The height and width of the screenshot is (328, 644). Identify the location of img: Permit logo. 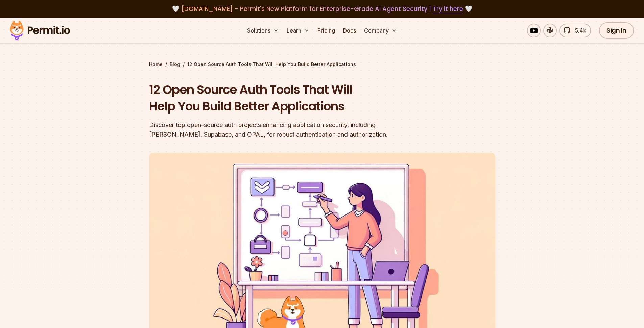
(40, 30).